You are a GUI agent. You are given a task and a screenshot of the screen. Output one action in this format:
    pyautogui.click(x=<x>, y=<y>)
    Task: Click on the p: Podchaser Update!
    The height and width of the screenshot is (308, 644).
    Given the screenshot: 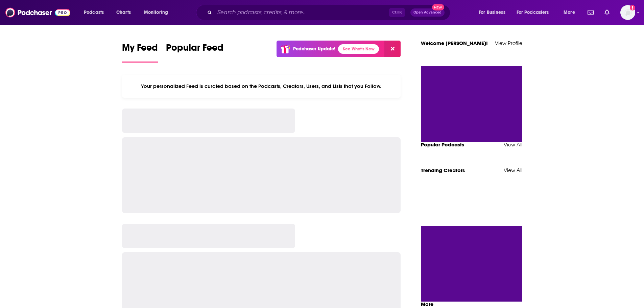 What is the action you would take?
    pyautogui.click(x=314, y=49)
    